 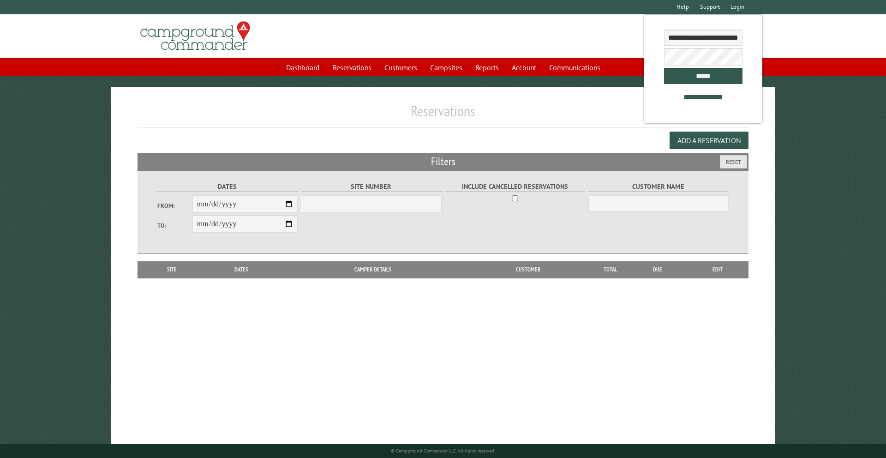 I want to click on label: Dates, so click(x=227, y=186).